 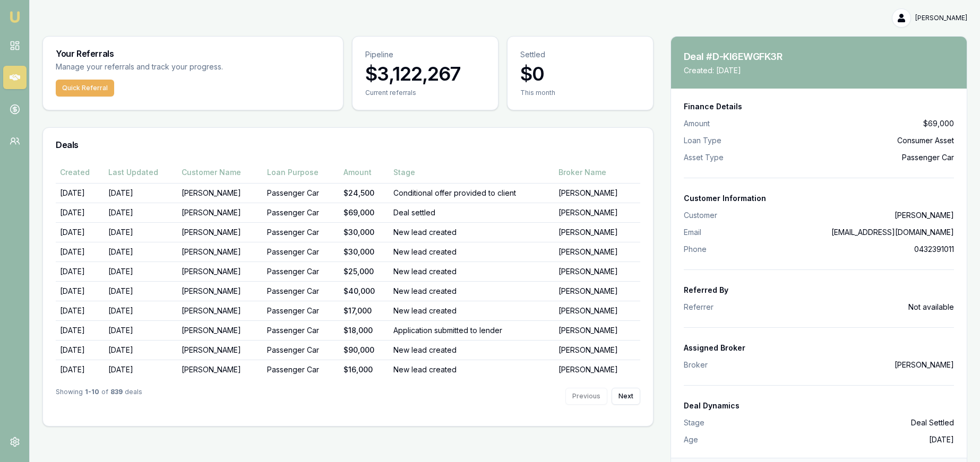 I want to click on a: Quick Referral, so click(x=85, y=88).